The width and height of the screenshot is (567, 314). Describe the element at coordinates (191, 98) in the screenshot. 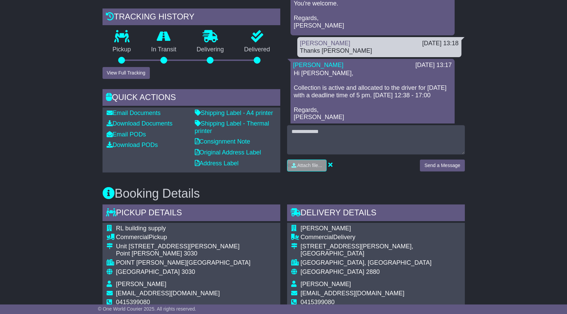

I see `div: Quick Actions` at that location.